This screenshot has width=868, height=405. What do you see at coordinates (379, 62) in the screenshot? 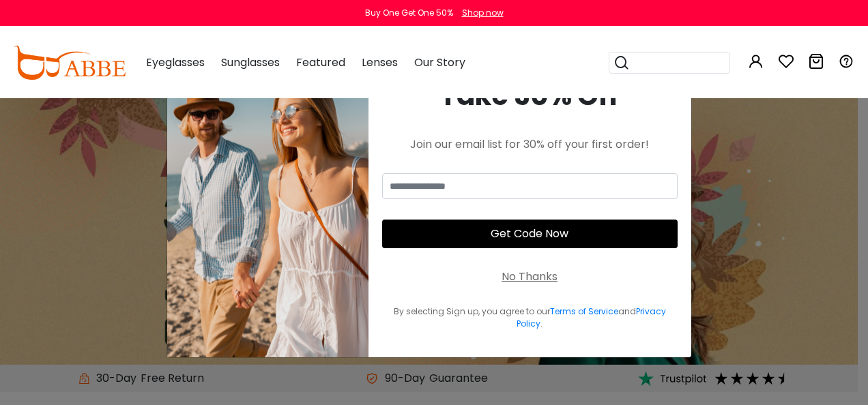
I see `span: Lenses` at bounding box center [379, 62].